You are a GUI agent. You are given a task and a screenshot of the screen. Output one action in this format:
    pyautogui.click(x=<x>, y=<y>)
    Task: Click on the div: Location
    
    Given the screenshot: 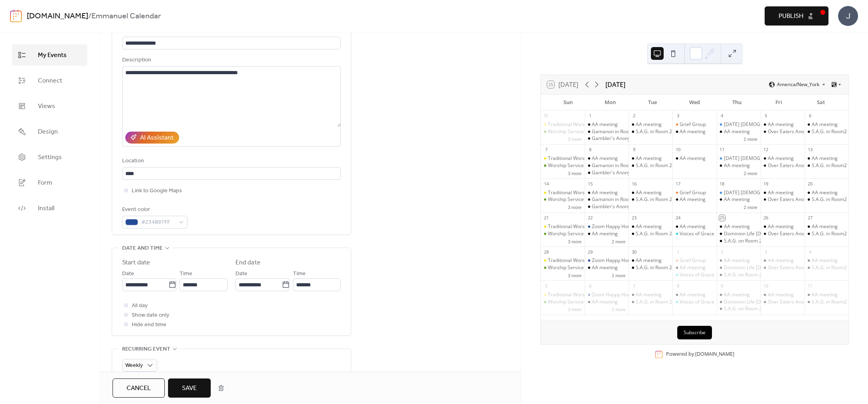 What is the action you would take?
    pyautogui.click(x=231, y=161)
    